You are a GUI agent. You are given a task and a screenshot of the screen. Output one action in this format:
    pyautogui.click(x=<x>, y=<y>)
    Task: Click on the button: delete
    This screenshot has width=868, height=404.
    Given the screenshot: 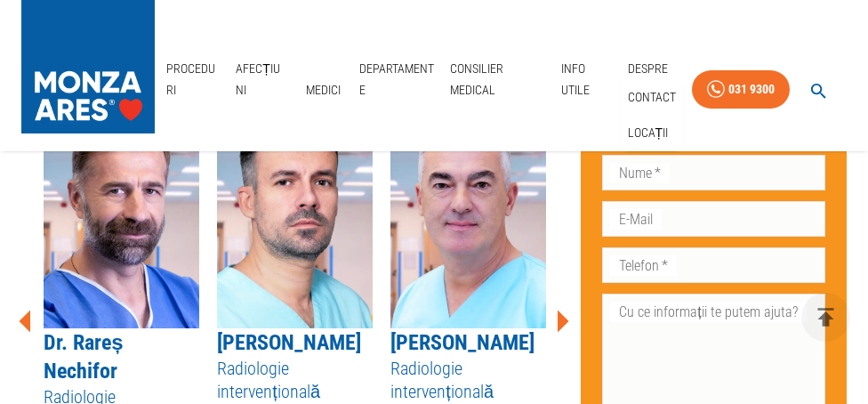 What is the action you would take?
    pyautogui.click(x=825, y=316)
    